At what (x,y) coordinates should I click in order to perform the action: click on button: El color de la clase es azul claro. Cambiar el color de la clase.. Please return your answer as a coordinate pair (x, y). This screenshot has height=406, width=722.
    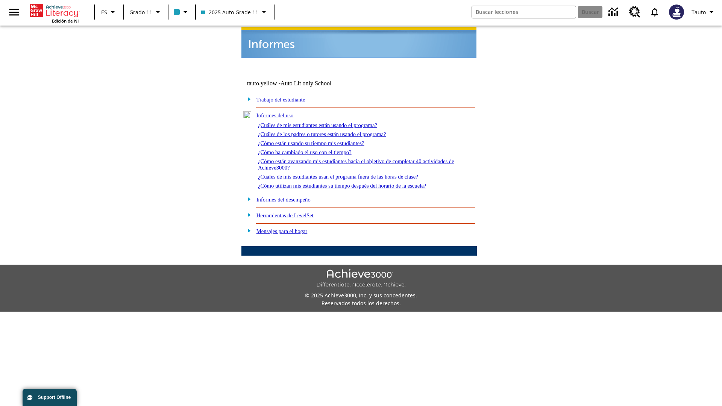
    Looking at the image, I should click on (182, 12).